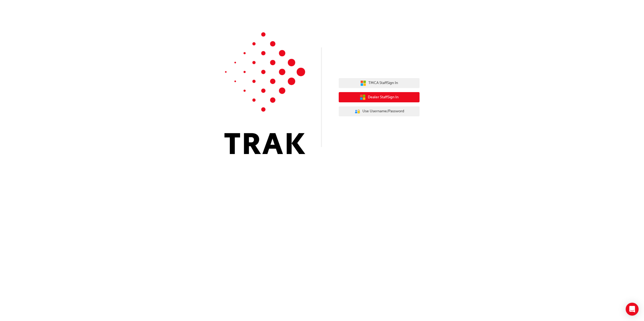 The image size is (644, 321). Describe the element at coordinates (383, 111) in the screenshot. I see `span: Use Username/Password` at that location.